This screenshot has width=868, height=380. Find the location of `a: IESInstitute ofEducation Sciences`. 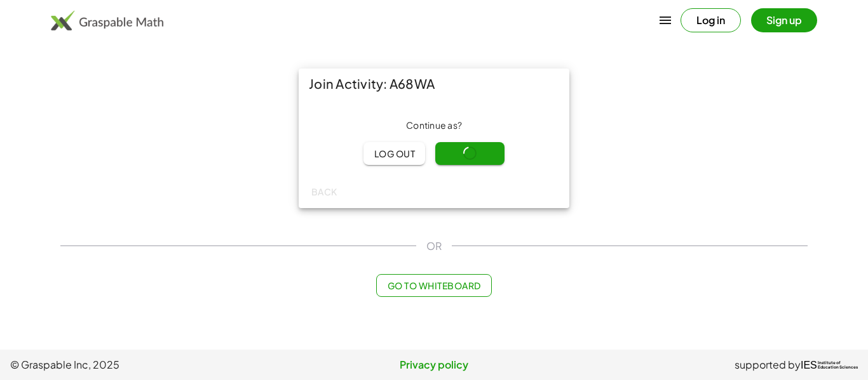

a: IESInstitute ofEducation Sciences is located at coordinates (829, 365).